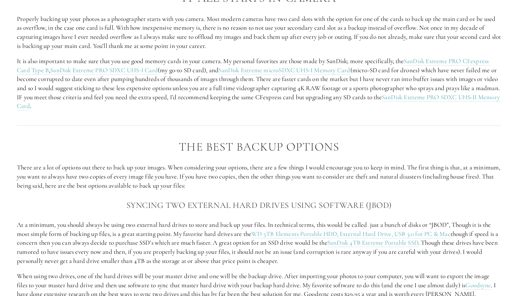  Describe the element at coordinates (259, 84) in the screenshot. I see `p: It is also important to make sure that you use good memory cards in your camera. My personal favo...` at that location.